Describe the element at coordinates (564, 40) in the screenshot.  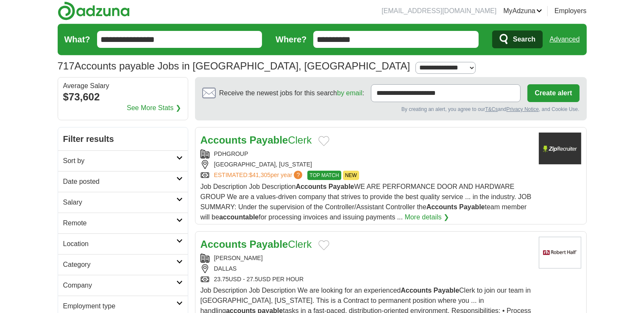
I see `a: Advanced` at that location.